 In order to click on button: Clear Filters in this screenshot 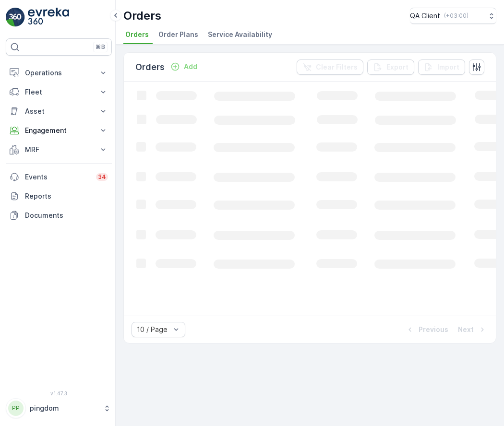, I will do `click(330, 67)`.